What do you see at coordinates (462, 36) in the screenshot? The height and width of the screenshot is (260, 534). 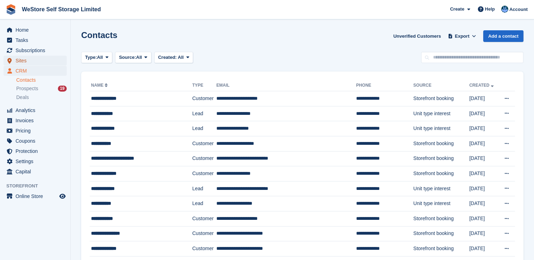 I see `span: Export` at bounding box center [462, 36].